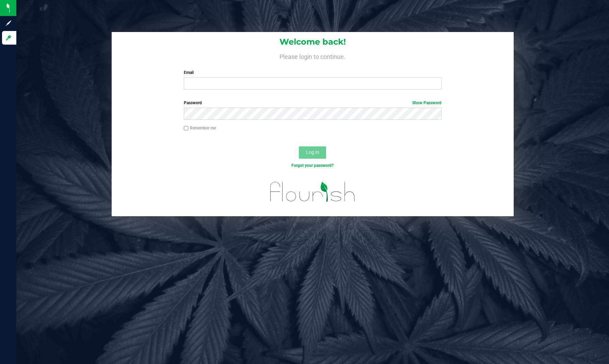 The height and width of the screenshot is (364, 609). Describe the element at coordinates (200, 128) in the screenshot. I see `label: Remember me` at that location.